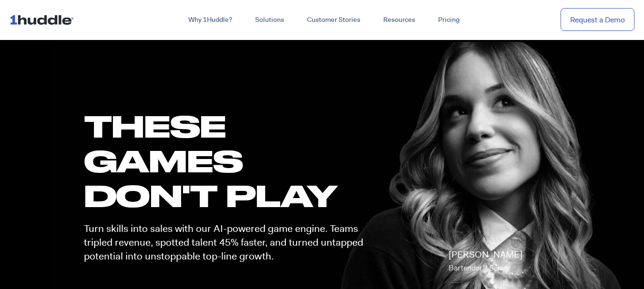 Image resolution: width=644 pixels, height=289 pixels. Describe the element at coordinates (597, 20) in the screenshot. I see `a: Request a Demo` at that location.